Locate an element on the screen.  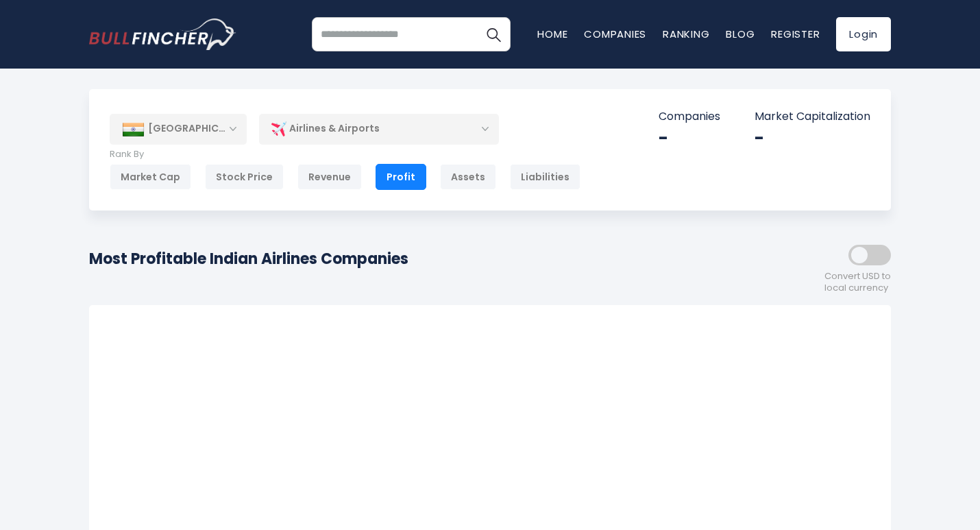
div: Market Cap is located at coordinates (150, 177).